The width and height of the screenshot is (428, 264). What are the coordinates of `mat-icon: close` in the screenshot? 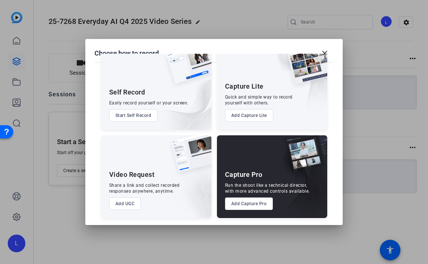 It's located at (324, 53).